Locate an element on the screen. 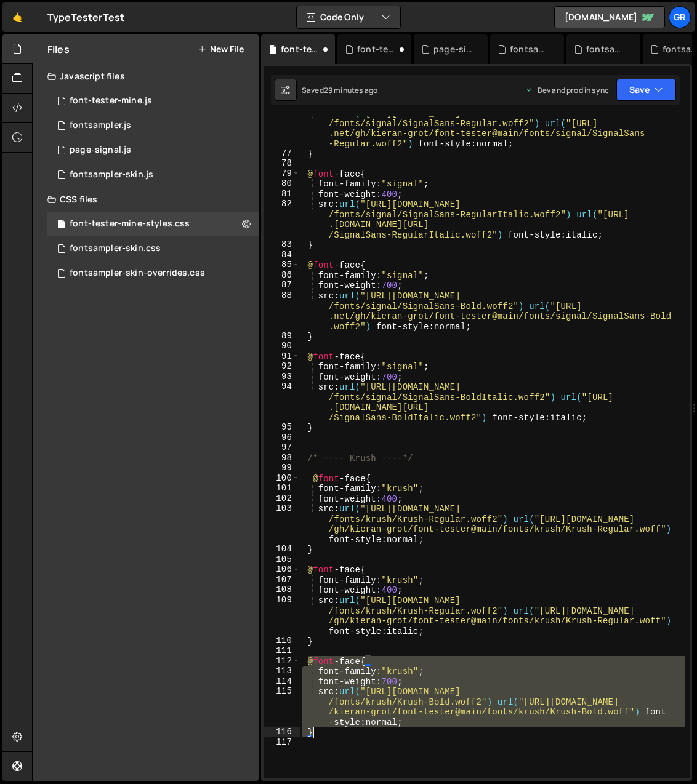  div: 96 is located at coordinates (282, 437).